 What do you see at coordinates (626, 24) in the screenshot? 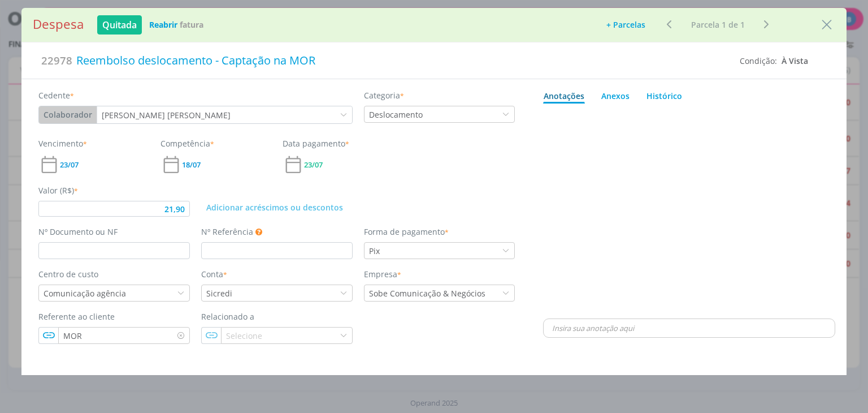
I see `button: + Parcelas` at bounding box center [626, 24].